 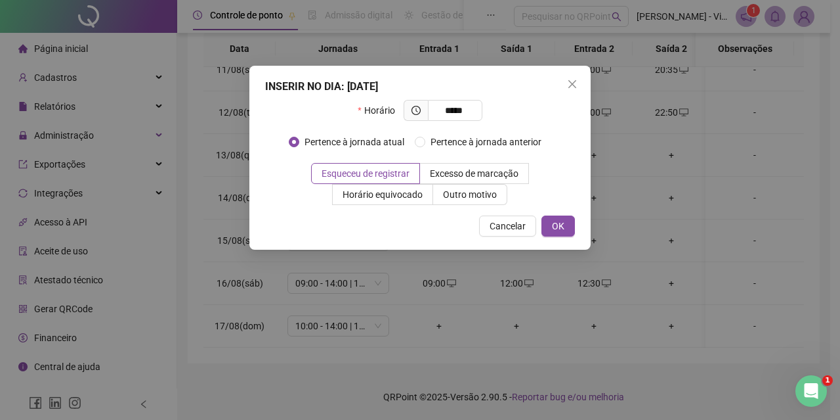 I want to click on span: close, so click(x=573, y=84).